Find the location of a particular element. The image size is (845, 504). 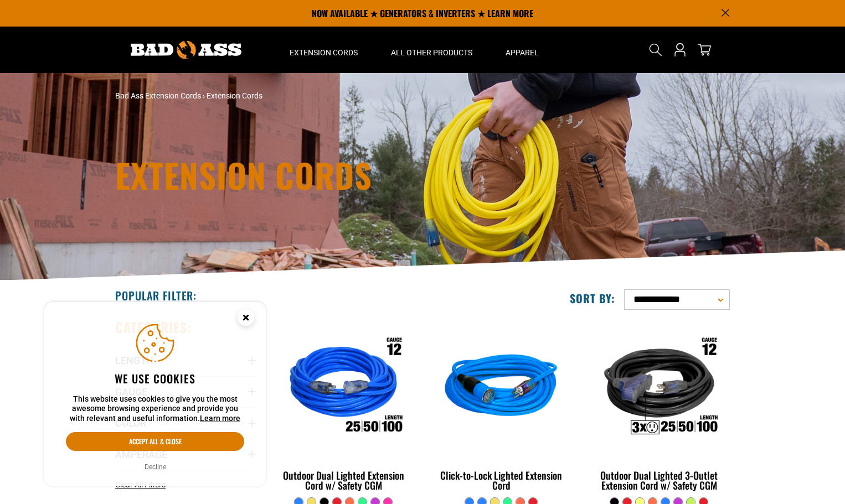

h2: Popular Filter: is located at coordinates (156, 296).